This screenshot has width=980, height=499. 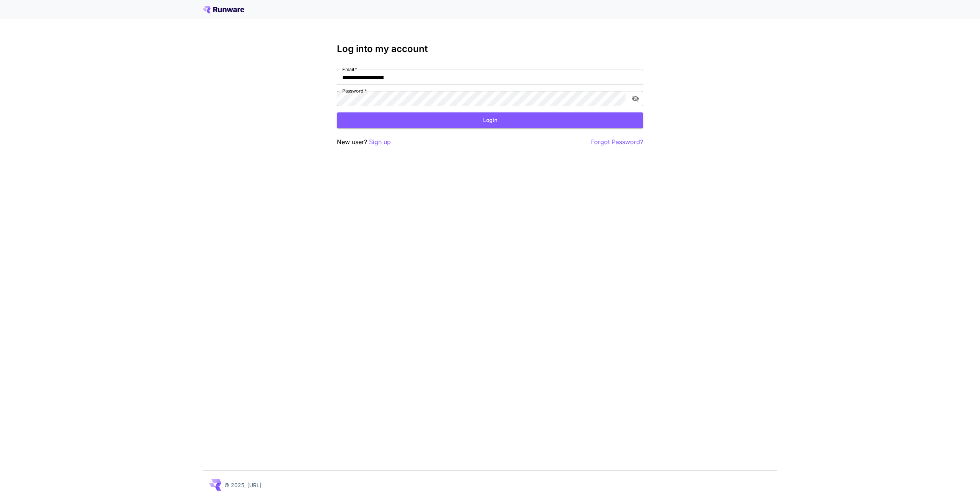 I want to click on p: Sign up, so click(x=379, y=142).